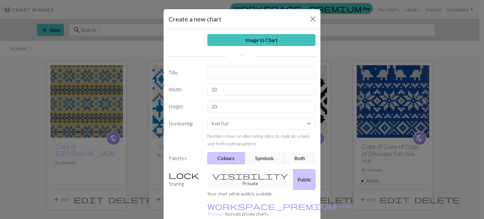 The height and width of the screenshot is (219, 484). I want to click on label: Height, so click(184, 106).